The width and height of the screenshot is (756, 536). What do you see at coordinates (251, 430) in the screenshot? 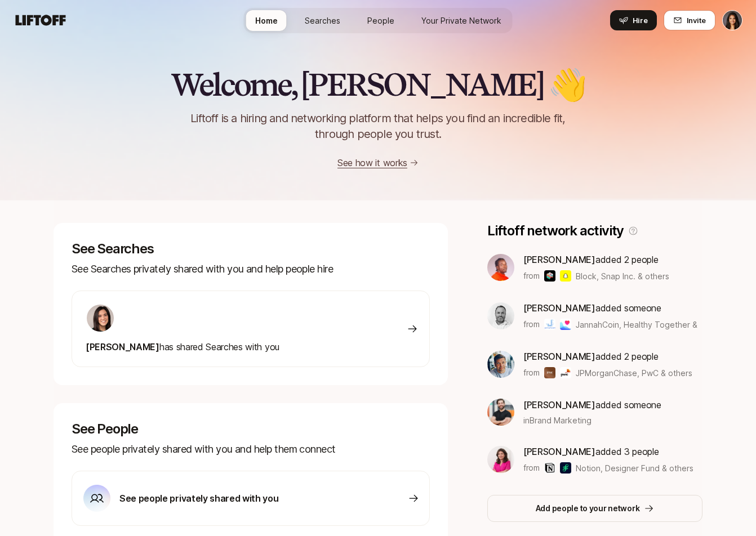
I see `p: See People` at bounding box center [251, 430].